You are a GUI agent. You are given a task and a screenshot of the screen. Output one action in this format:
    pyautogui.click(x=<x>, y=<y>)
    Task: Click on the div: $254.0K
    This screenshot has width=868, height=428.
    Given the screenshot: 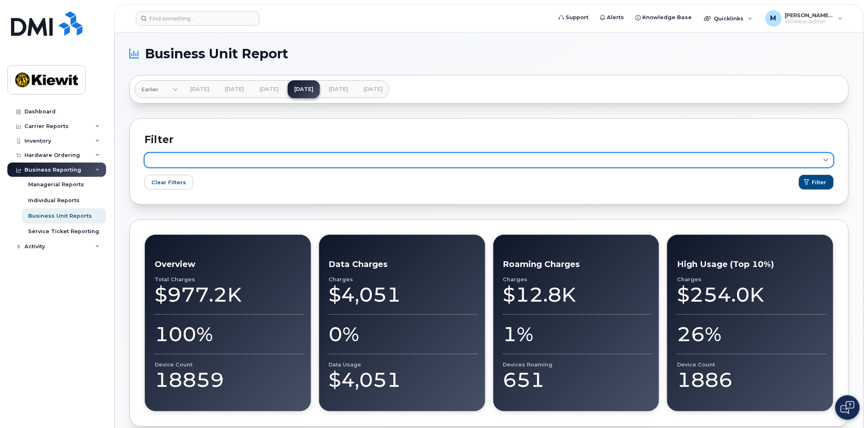 What is the action you would take?
    pyautogui.click(x=752, y=295)
    